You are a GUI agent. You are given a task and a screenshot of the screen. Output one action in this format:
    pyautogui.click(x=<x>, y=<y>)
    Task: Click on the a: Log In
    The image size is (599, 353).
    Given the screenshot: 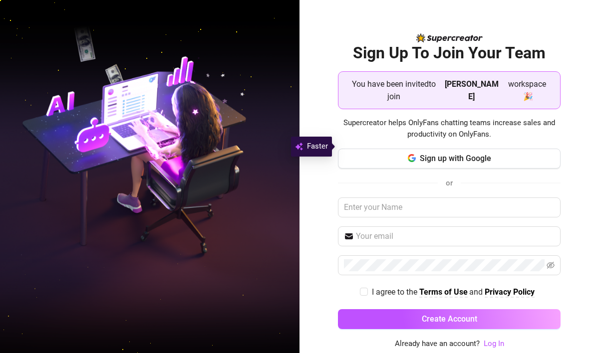 What is the action you would take?
    pyautogui.click(x=493, y=344)
    